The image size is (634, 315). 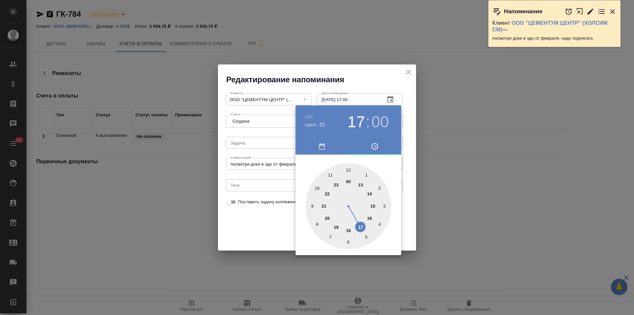 What do you see at coordinates (613, 12) in the screenshot?
I see `button: Закрыть` at bounding box center [613, 12].